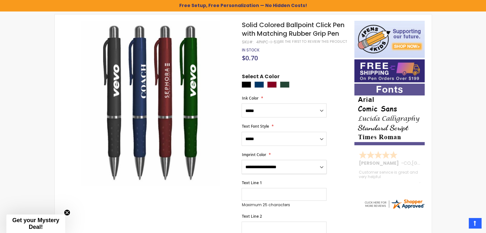 The image size is (486, 233). Describe the element at coordinates (253, 155) in the screenshot. I see `span: Imprint Color` at that location.